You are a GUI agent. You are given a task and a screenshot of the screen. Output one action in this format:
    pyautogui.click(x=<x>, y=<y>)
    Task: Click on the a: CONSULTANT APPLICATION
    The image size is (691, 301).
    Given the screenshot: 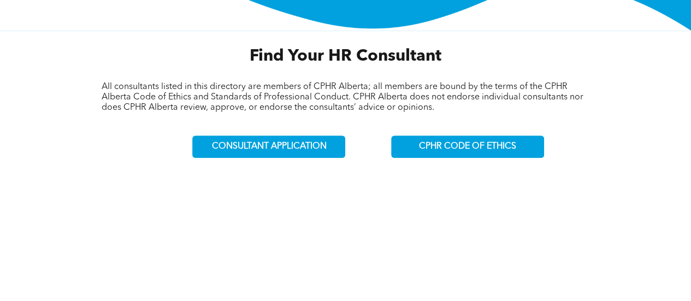 What is the action you would take?
    pyautogui.click(x=269, y=146)
    